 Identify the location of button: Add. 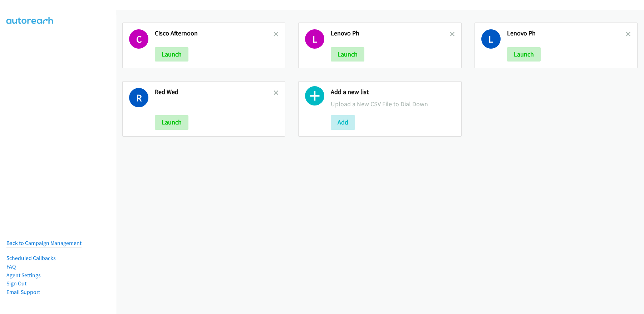
(343, 123).